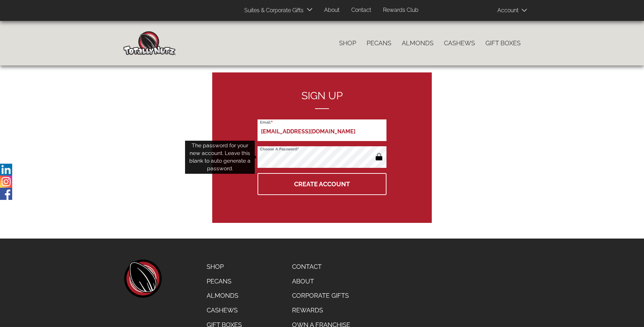  What do you see at coordinates (322, 184) in the screenshot?
I see `button: Create Account` at bounding box center [322, 184].